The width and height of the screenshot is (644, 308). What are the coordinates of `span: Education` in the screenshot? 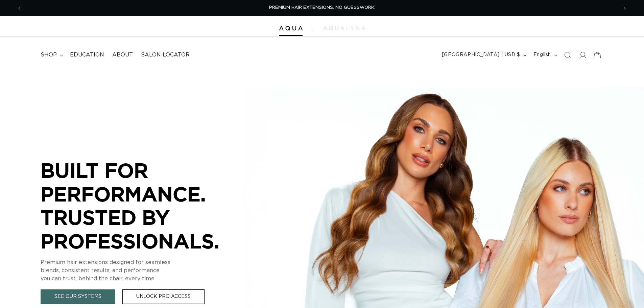 It's located at (87, 55).